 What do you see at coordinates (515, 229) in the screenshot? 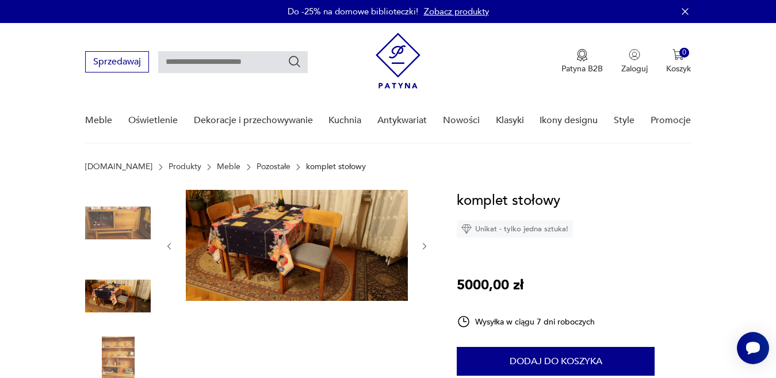
I see `div: Unikat - tylko jedna sztuka!` at bounding box center [515, 229].